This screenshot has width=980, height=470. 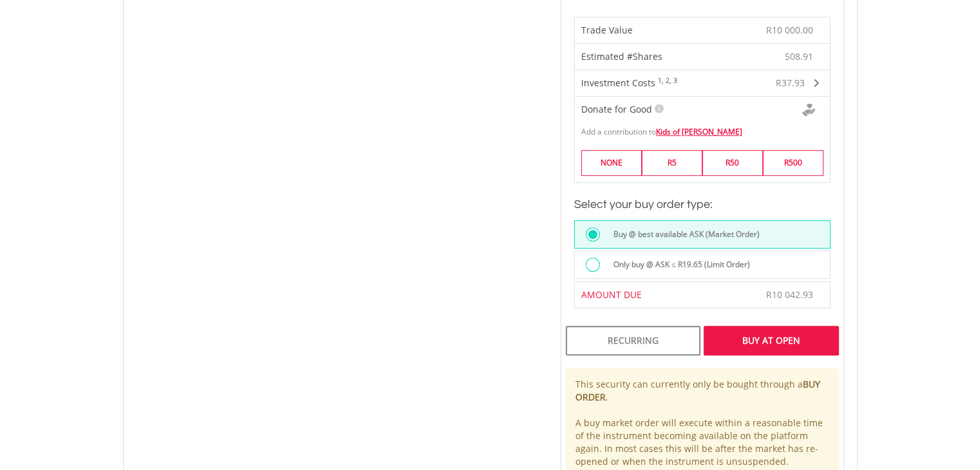 What do you see at coordinates (672, 162) in the screenshot?
I see `label: R5` at bounding box center [672, 162].